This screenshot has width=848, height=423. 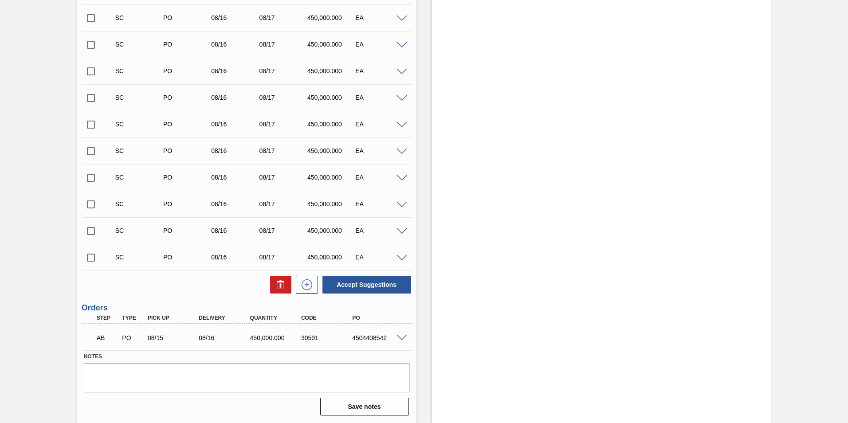 What do you see at coordinates (327, 318) in the screenshot?
I see `div: Code` at bounding box center [327, 318].